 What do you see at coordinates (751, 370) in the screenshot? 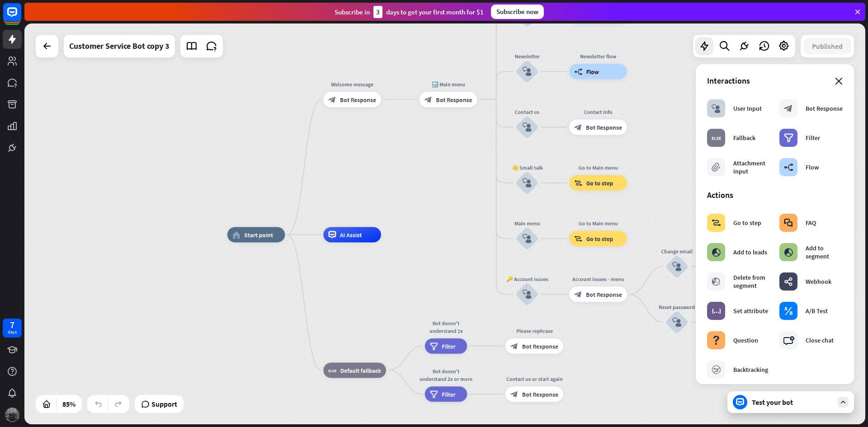
I see `div: Backtracking` at bounding box center [751, 370].